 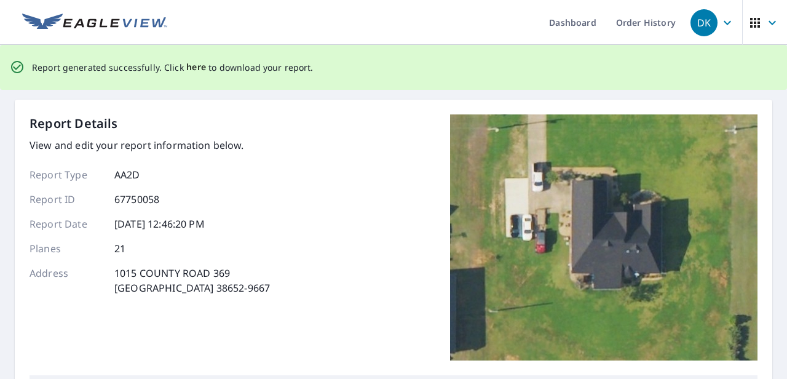 I want to click on p: 67750058, so click(x=137, y=199).